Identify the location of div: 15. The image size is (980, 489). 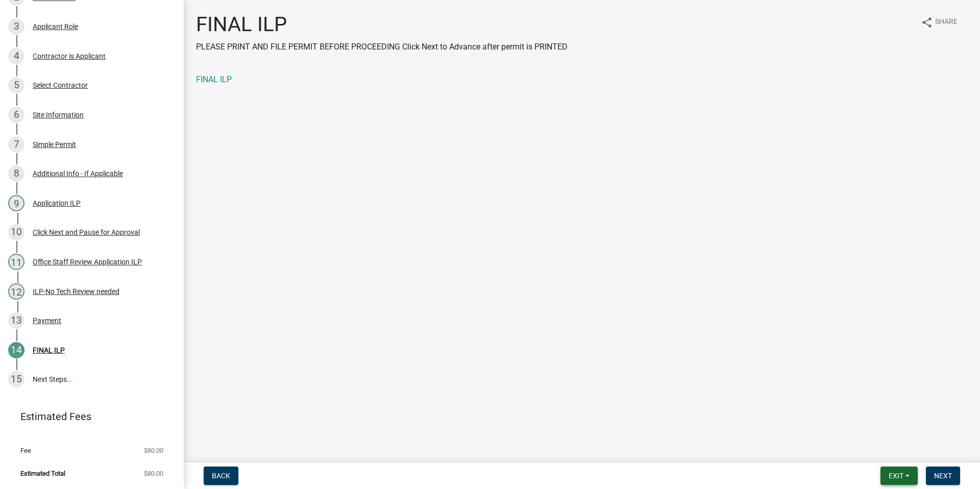
(17, 380).